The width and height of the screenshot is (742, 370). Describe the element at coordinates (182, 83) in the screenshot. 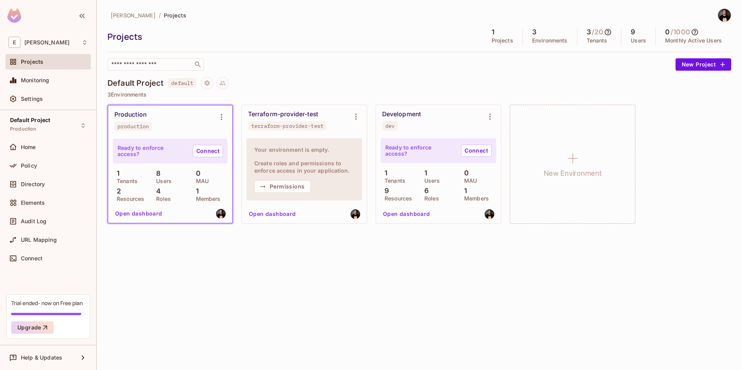

I see `span: default` at that location.